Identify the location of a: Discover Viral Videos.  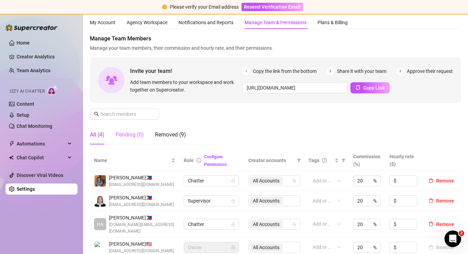
(40, 175).